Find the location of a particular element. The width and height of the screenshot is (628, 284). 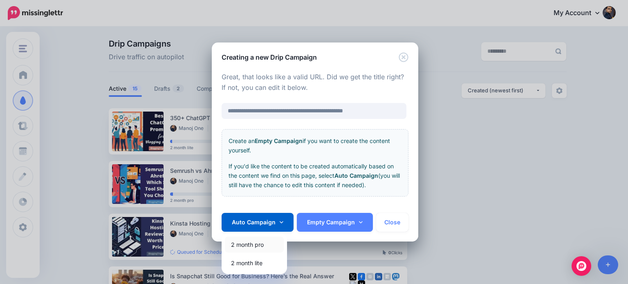

img: website_grey.svg is located at coordinates (16, 25).